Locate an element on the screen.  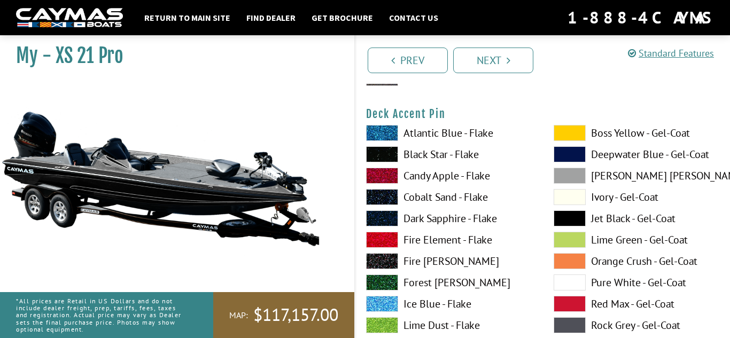
label: Ivory - Gel-Coat is located at coordinates (636, 197).